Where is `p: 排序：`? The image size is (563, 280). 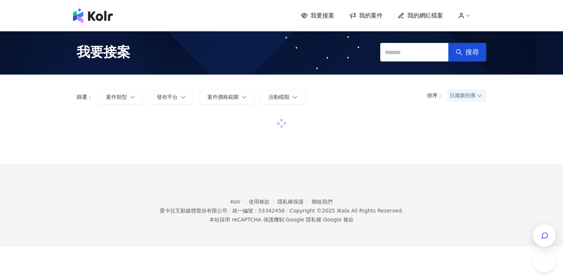 p: 排序： is located at coordinates (437, 95).